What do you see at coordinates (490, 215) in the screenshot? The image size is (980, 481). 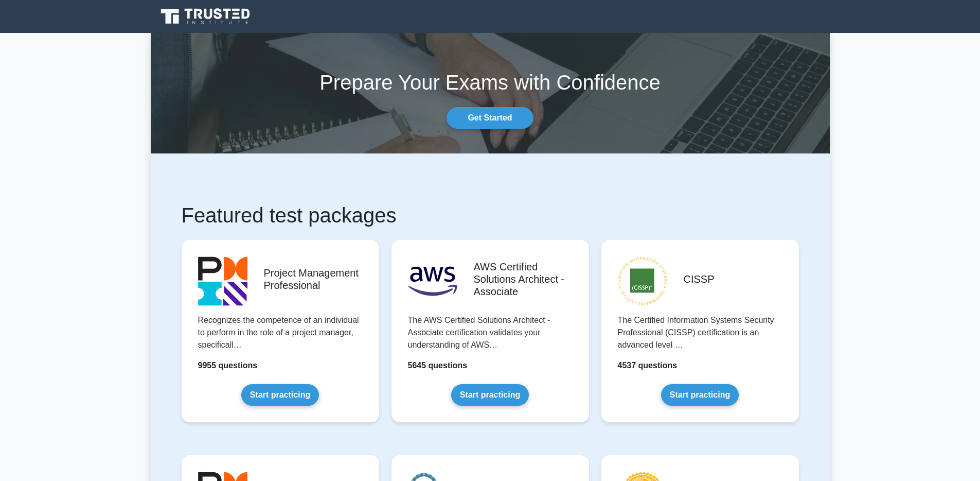 I see `h1: Featured test packages` at bounding box center [490, 215].